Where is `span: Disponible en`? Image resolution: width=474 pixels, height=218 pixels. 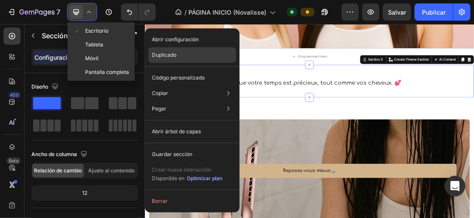 span: Disponible en is located at coordinates (168, 178).